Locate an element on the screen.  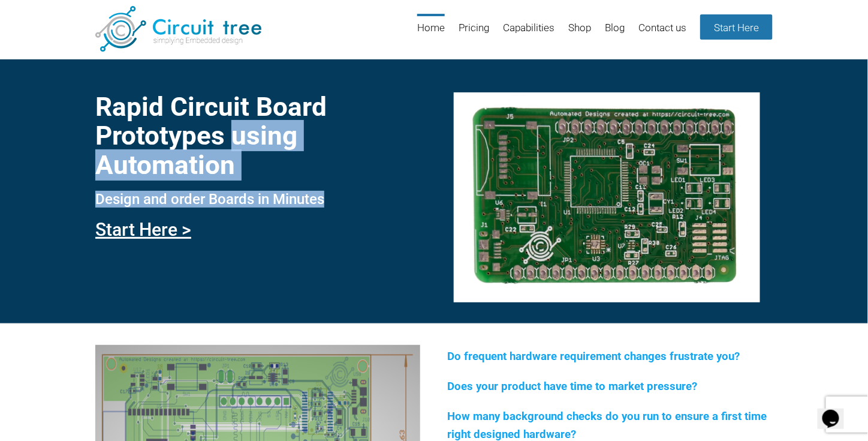
a: Blog is located at coordinates (615, 33).